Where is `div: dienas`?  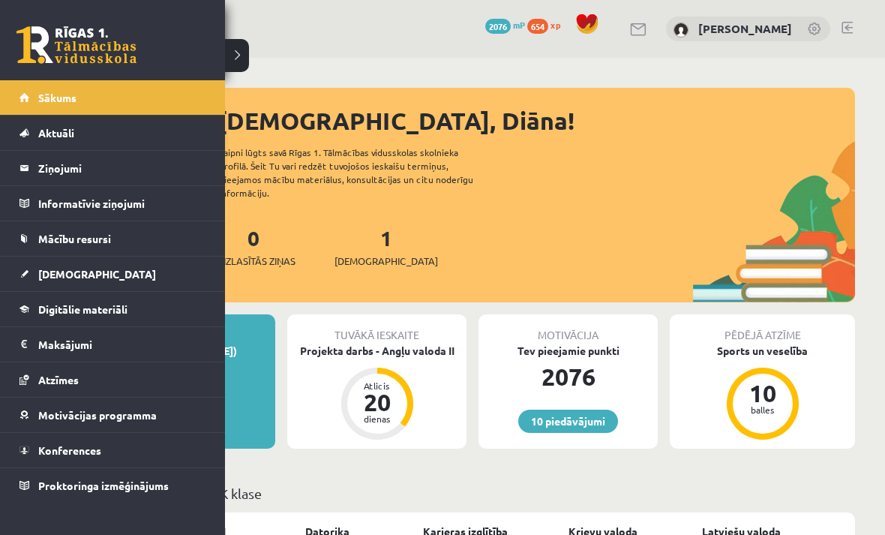 div: dienas is located at coordinates (377, 419).